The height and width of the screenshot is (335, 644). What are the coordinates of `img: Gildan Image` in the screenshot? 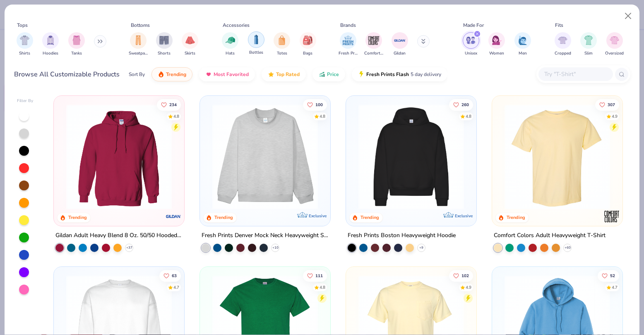 It's located at (400, 40).